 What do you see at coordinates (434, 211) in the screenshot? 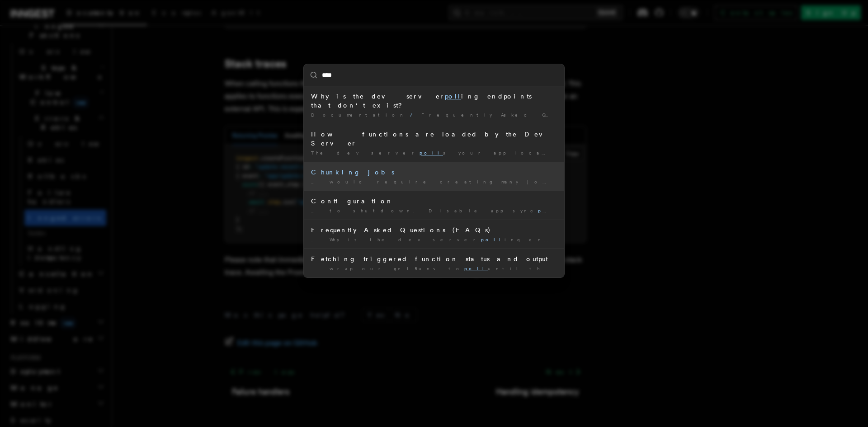
I see `div: … to shutdown. Disable app sync ing to check for new …` at bounding box center [434, 211].